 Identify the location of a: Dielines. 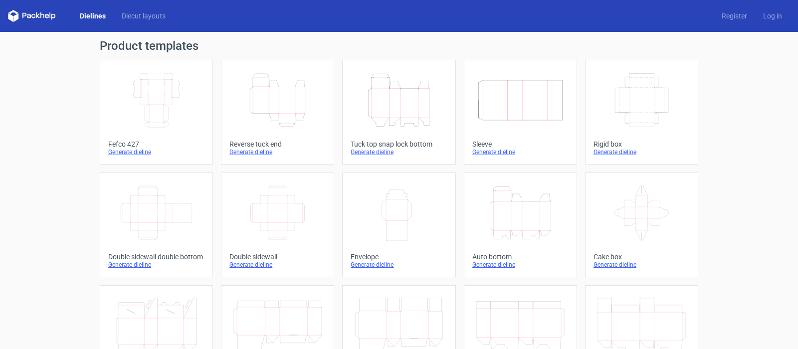
(93, 16).